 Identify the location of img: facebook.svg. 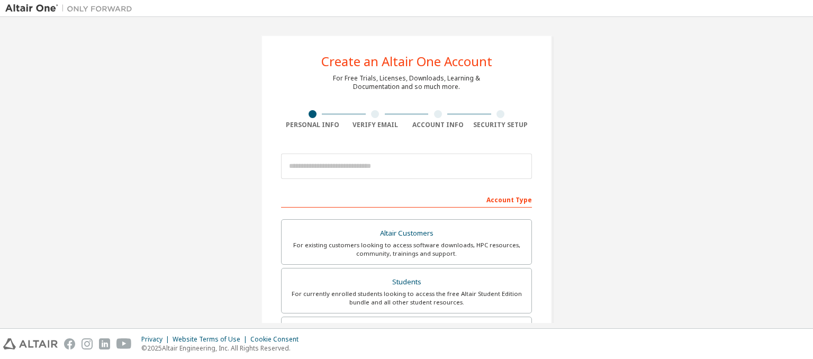
(69, 344).